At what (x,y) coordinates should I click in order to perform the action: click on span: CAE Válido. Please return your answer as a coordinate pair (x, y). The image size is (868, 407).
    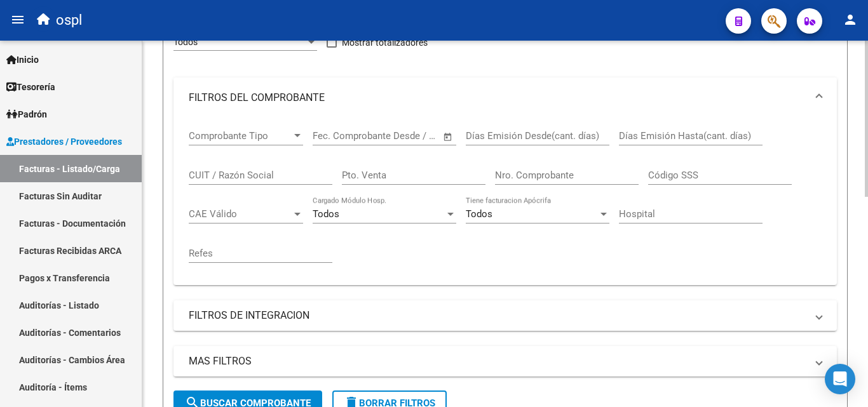
    Looking at the image, I should click on (240, 214).